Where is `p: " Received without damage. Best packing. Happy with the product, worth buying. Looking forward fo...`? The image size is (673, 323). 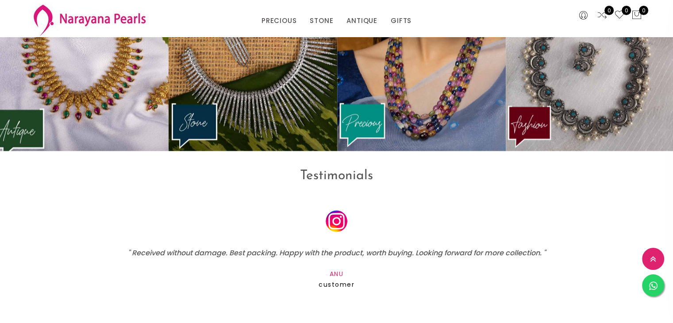
p: " Received without damage. Best packing. Happy with the product, worth buying. Looking forward fo... is located at coordinates (337, 253).